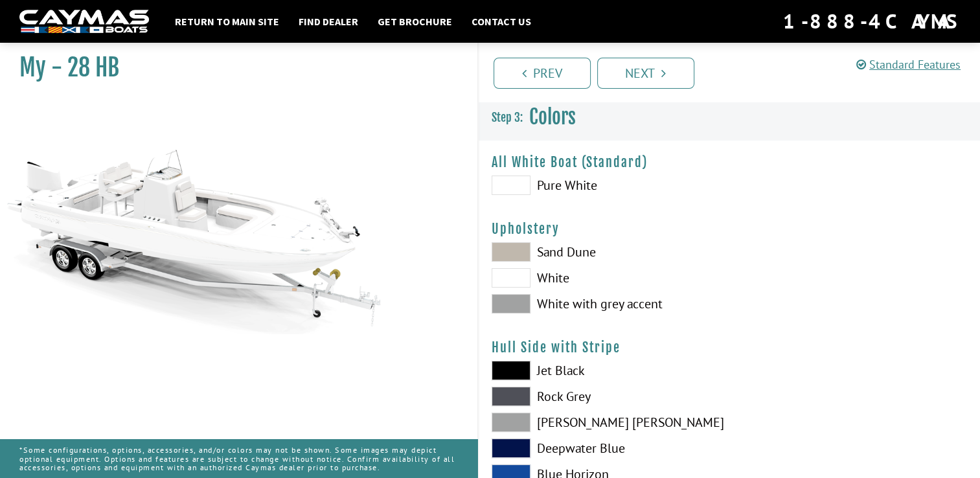  Describe the element at coordinates (604, 371) in the screenshot. I see `label: Jet Black` at that location.